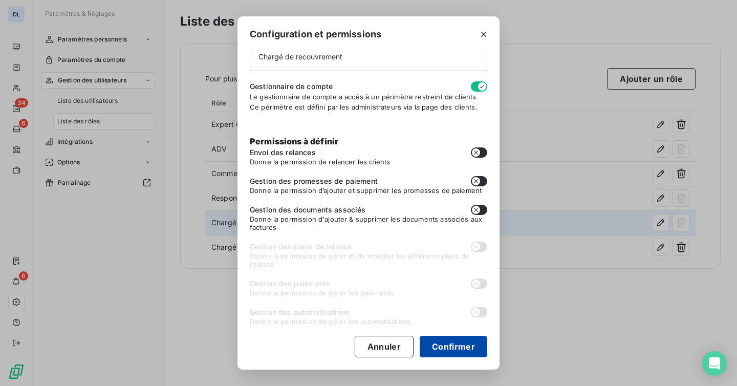 This screenshot has height=386, width=737. What do you see at coordinates (314, 181) in the screenshot?
I see `span: Gestion des promesses de paiement` at bounding box center [314, 181].